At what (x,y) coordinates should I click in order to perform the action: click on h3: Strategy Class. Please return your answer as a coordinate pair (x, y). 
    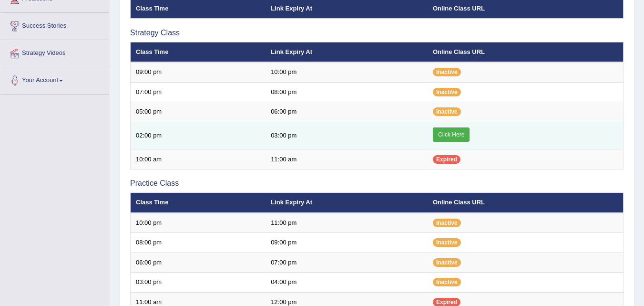
    Looking at the image, I should click on (377, 33).